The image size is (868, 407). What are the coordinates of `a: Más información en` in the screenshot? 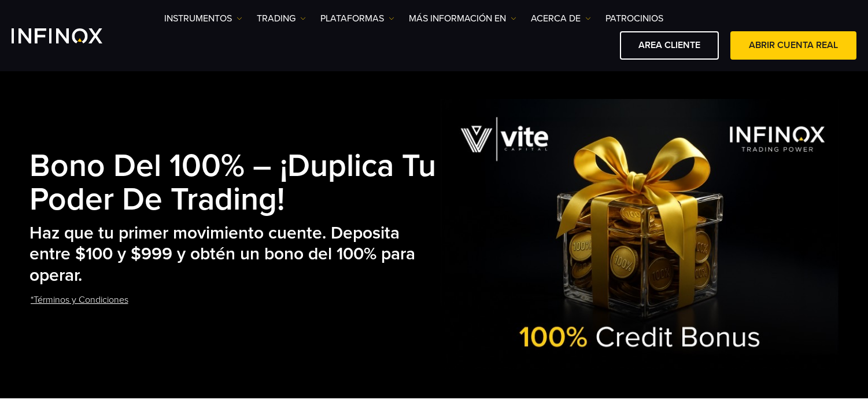 It's located at (463, 18).